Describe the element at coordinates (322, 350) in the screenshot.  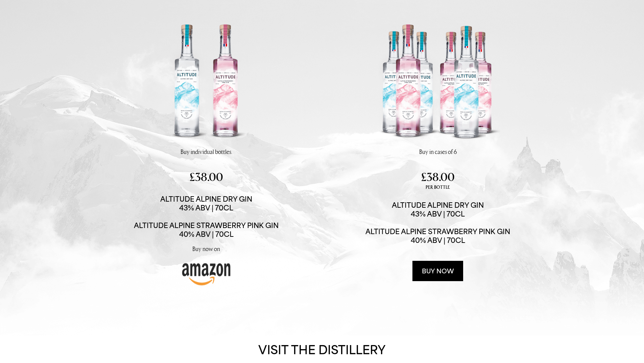
I see `h2: Visit the Distillery` at that location.